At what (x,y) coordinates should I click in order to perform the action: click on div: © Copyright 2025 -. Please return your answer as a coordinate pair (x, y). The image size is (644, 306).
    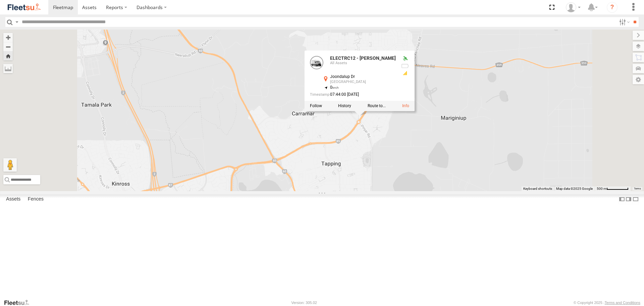
    Looking at the image, I should click on (607, 302).